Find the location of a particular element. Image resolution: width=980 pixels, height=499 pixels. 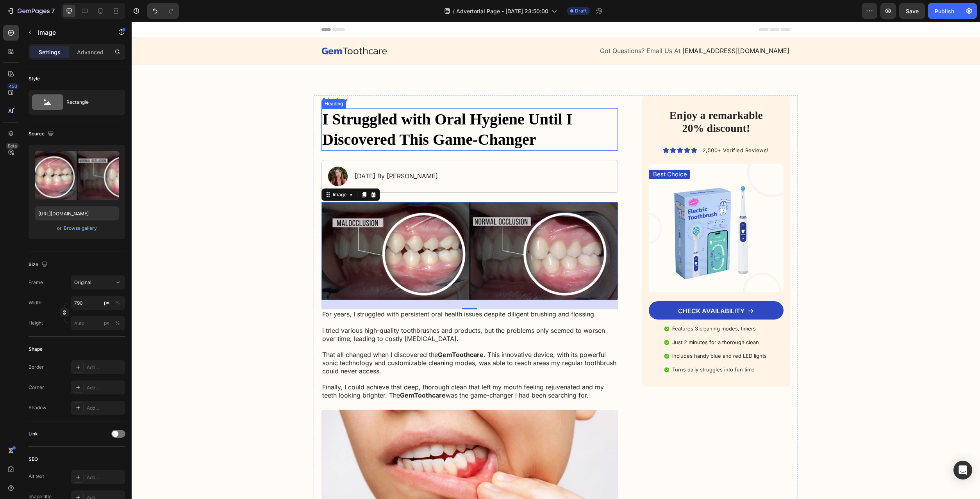

div: Corner is located at coordinates (37, 387).